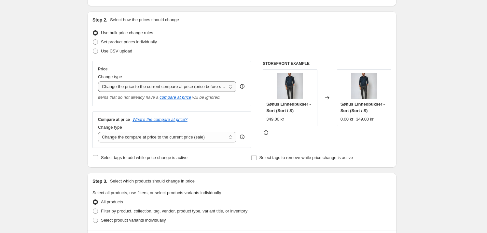 The width and height of the screenshot is (487, 233). I want to click on span: Use bulk price change rules, so click(127, 33).